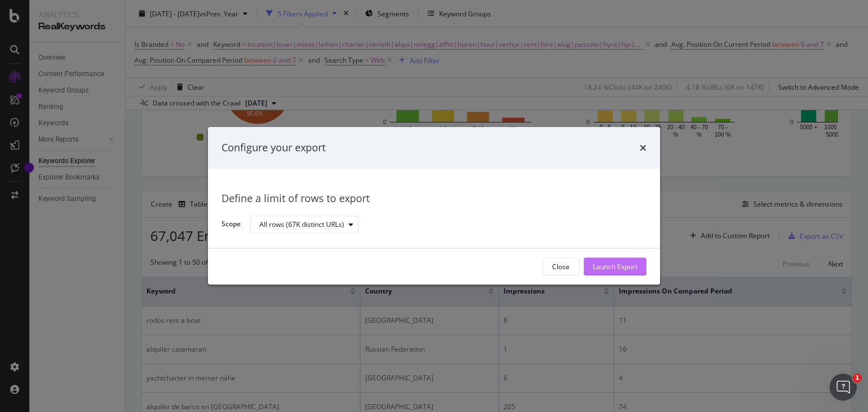  Describe the element at coordinates (561, 267) in the screenshot. I see `button: Close` at that location.